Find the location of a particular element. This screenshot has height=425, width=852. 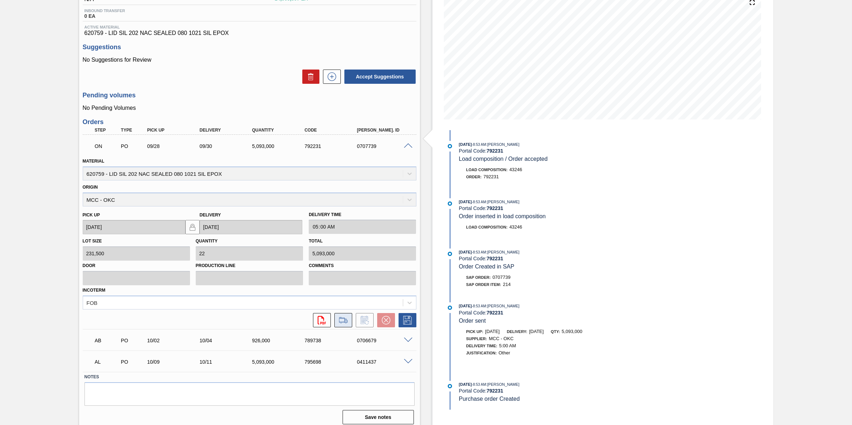

label: Door is located at coordinates (136, 266).